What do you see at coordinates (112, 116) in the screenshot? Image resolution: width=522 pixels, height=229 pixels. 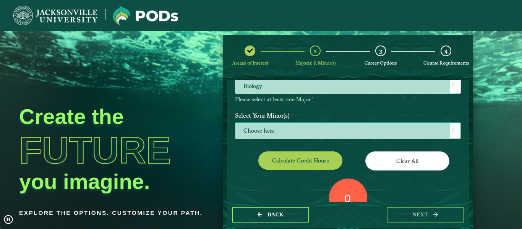 I see `h2: Create the` at bounding box center [112, 116].